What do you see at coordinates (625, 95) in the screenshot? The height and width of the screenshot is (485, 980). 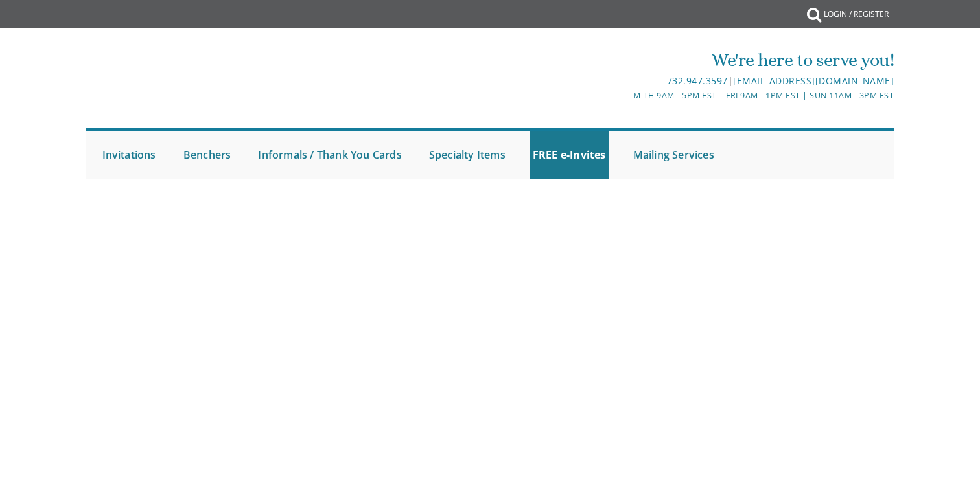 I see `div: M-Th 9am - 5pm EST | Fri 9am - 1pm EST | Sun 11am - 3pm EST` at bounding box center [625, 95].